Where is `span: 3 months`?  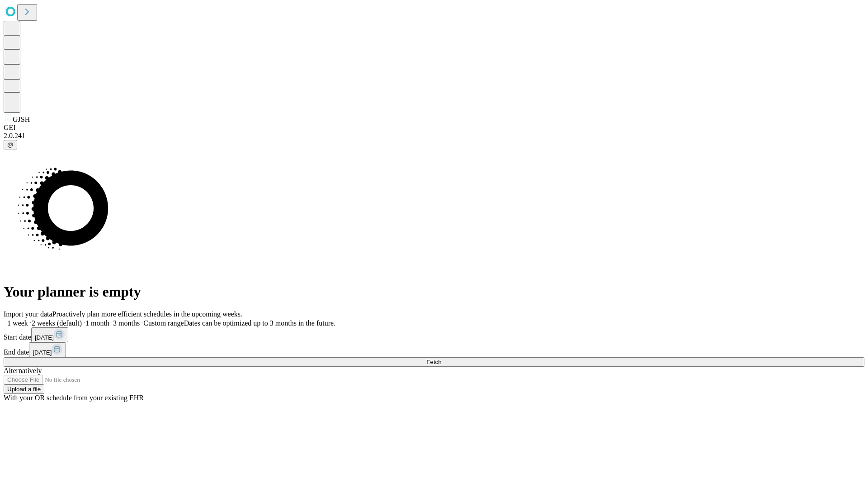 span: 3 months is located at coordinates (126, 322).